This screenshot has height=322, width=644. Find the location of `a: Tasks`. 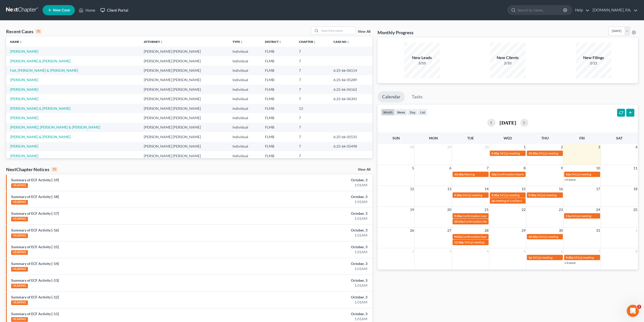

a: Tasks is located at coordinates (417, 97).